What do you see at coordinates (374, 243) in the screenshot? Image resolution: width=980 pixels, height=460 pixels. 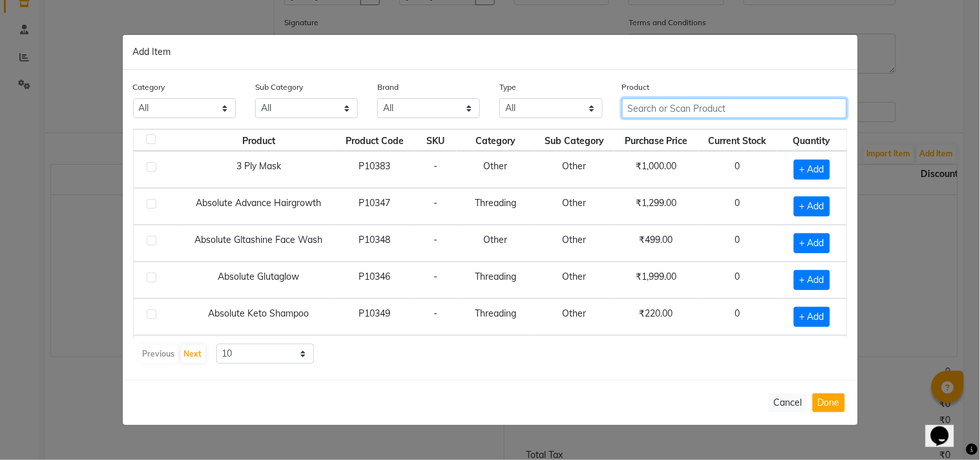 I see `td: P10348` at bounding box center [374, 243].